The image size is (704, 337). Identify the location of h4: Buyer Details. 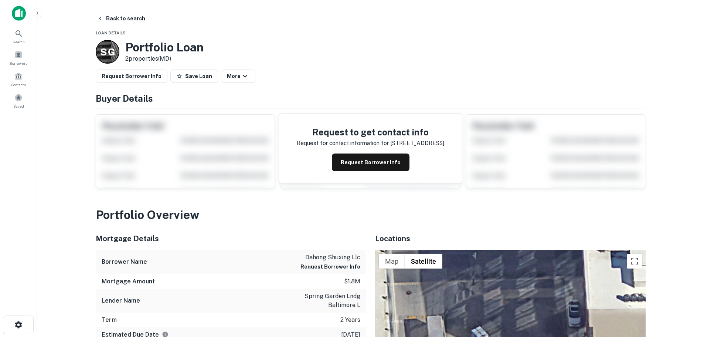
(371, 98).